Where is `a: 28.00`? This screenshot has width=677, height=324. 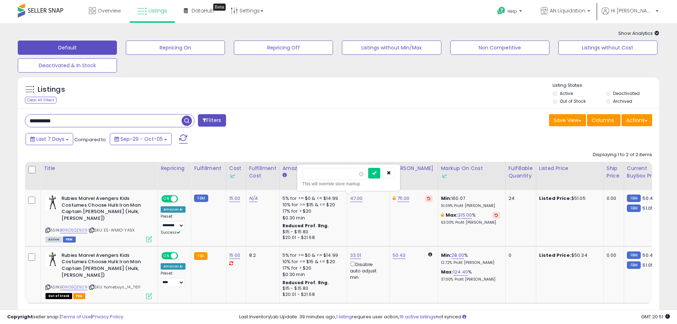 a: 28.00 is located at coordinates (458, 255).